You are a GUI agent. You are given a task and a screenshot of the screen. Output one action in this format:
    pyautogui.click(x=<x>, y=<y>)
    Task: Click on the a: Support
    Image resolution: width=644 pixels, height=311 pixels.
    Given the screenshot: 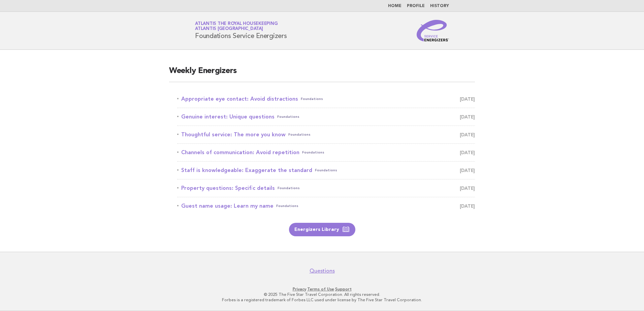 What is the action you would take?
    pyautogui.click(x=343, y=289)
    